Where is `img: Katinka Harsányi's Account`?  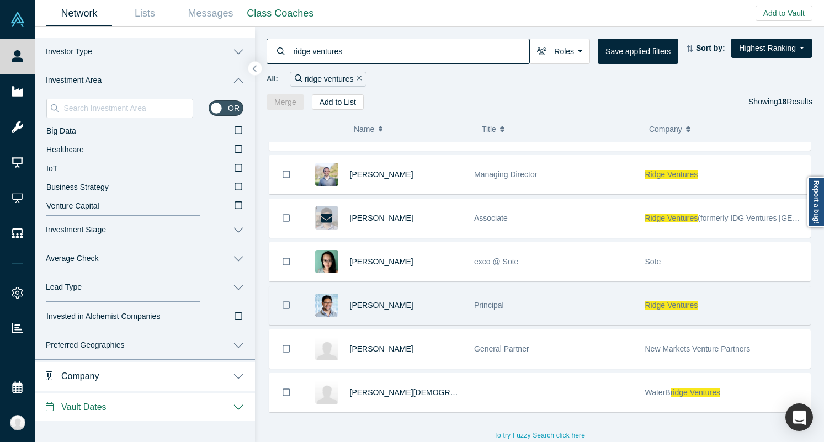 img: Katinka Harsányi's Account is located at coordinates (18, 423).